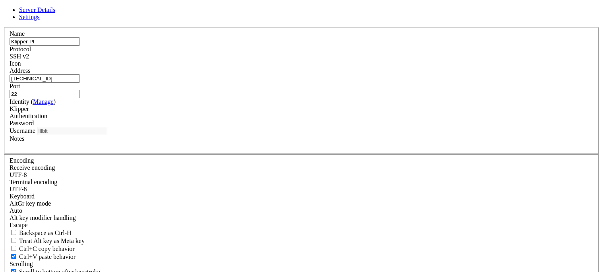 The image size is (603, 272). I want to click on span: Settings, so click(29, 17).